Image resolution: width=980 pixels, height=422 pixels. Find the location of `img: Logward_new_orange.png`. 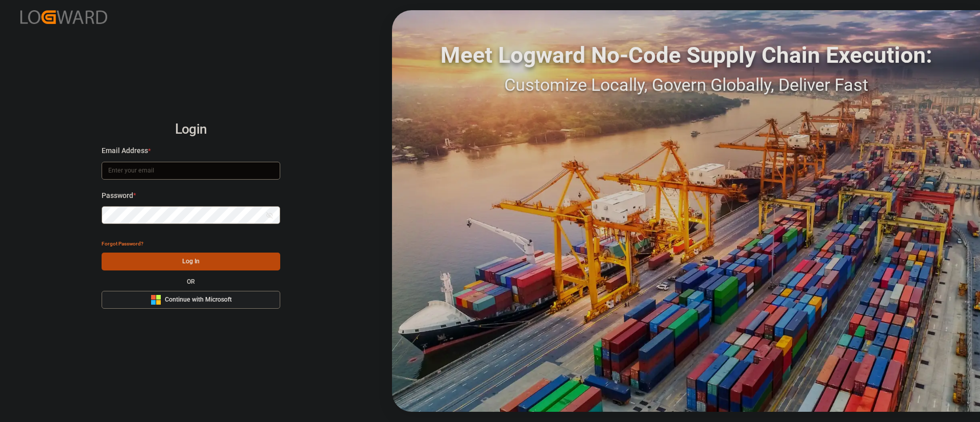

img: Logward_new_orange.png is located at coordinates (64, 17).